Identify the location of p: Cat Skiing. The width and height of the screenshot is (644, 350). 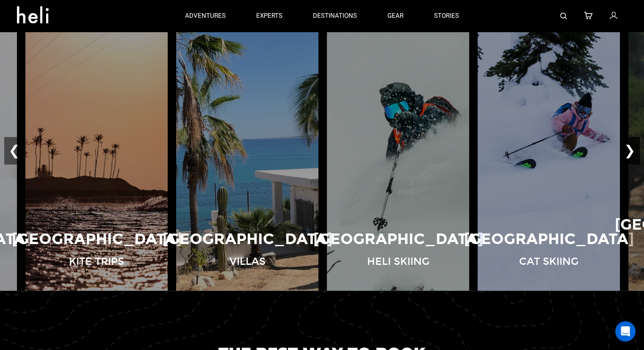
(549, 261).